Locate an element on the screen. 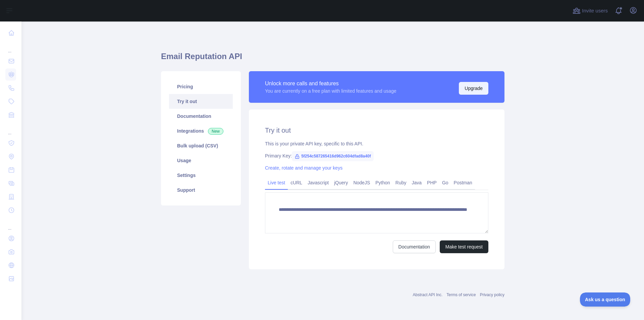  a: Javascript is located at coordinates (318, 183).